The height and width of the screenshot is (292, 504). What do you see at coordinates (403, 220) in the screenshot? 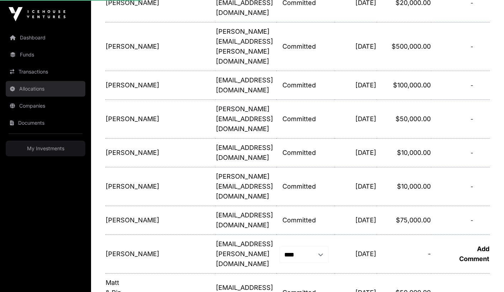
I see `p: $75,000.00` at bounding box center [403, 220].